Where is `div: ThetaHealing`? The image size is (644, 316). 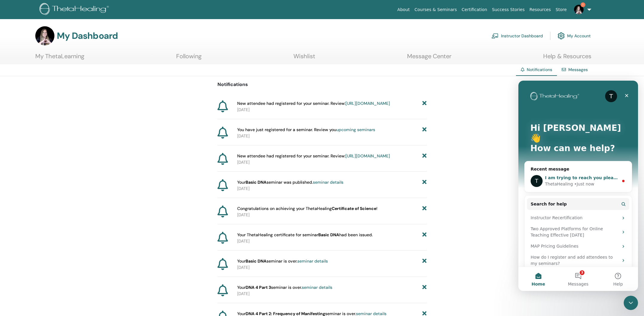 div: ThetaHealing is located at coordinates (41, 104).